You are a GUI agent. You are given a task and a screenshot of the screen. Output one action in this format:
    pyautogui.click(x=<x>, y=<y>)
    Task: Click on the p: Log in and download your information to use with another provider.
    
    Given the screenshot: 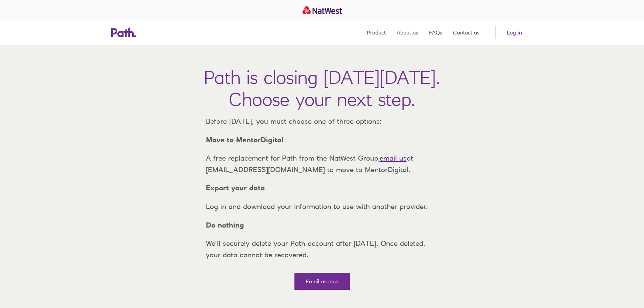 What is the action you would take?
    pyautogui.click(x=322, y=206)
    